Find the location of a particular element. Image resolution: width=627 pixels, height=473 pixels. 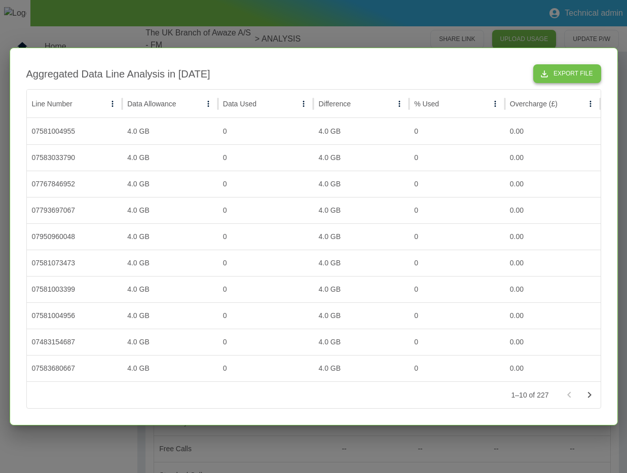

button: Difference column menu is located at coordinates (399, 104).